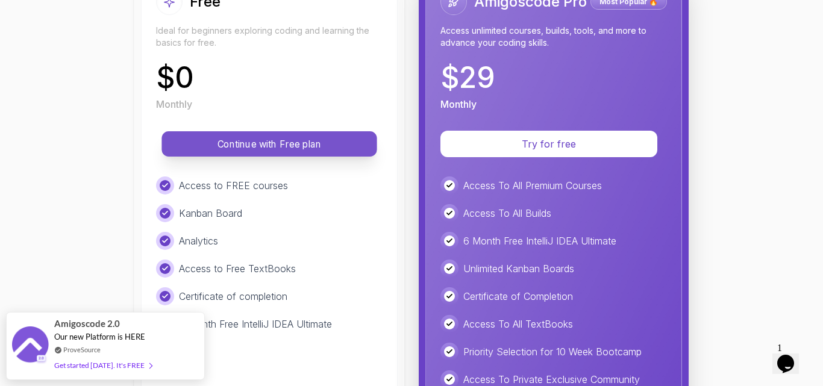 The image size is (823, 386). What do you see at coordinates (518, 296) in the screenshot?
I see `p: Certificate of Completion` at bounding box center [518, 296].